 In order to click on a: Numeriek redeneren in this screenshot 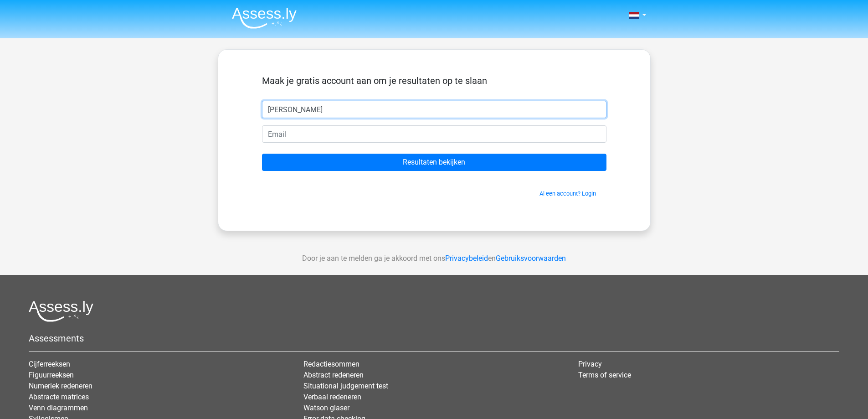, I will do `click(60, 386)`.